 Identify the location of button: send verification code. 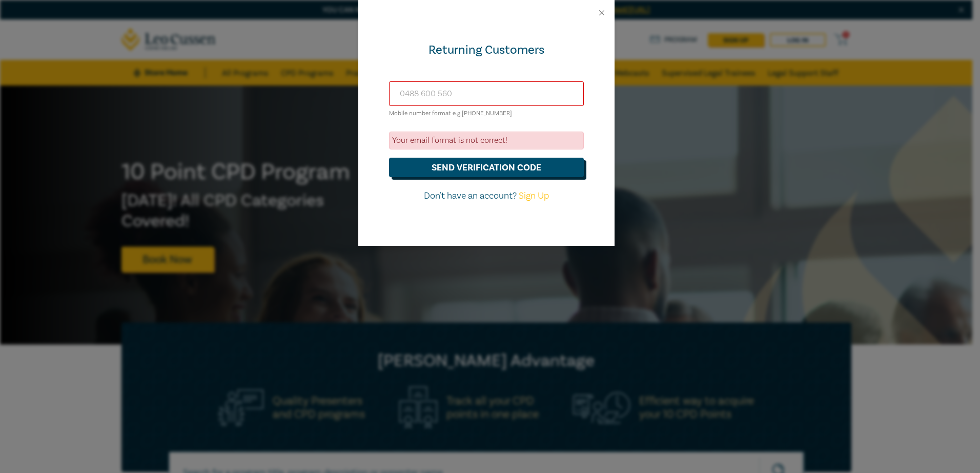
(487, 168).